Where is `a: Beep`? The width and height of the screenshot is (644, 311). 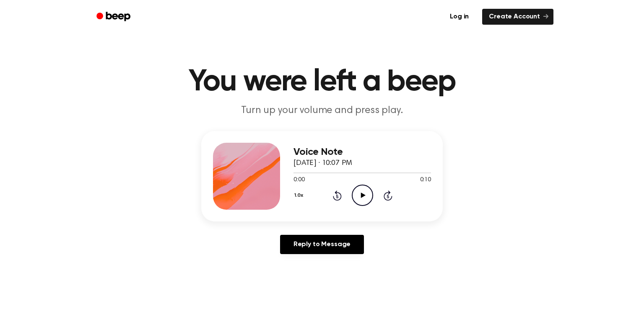
a: Beep is located at coordinates (114, 16).